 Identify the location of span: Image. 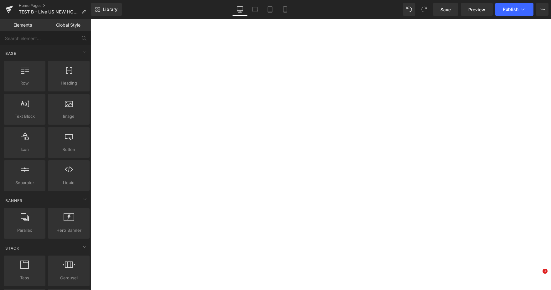
(69, 116).